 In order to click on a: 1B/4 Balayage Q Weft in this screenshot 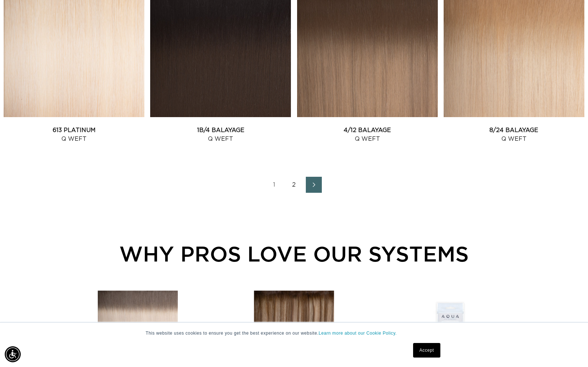, I will do `click(220, 135)`.